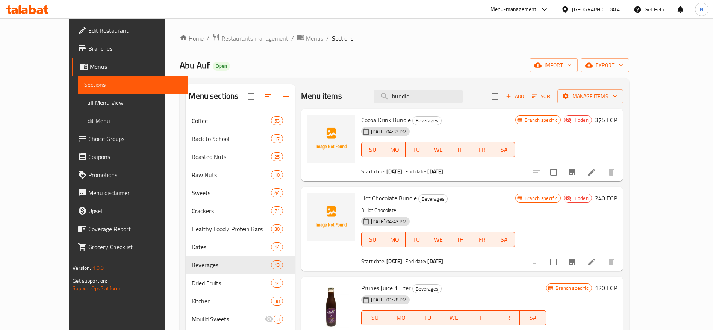 Image resolution: width=713 pixels, height=330 pixels. What do you see at coordinates (240, 247) in the screenshot?
I see `div: Dates14` at bounding box center [240, 247].